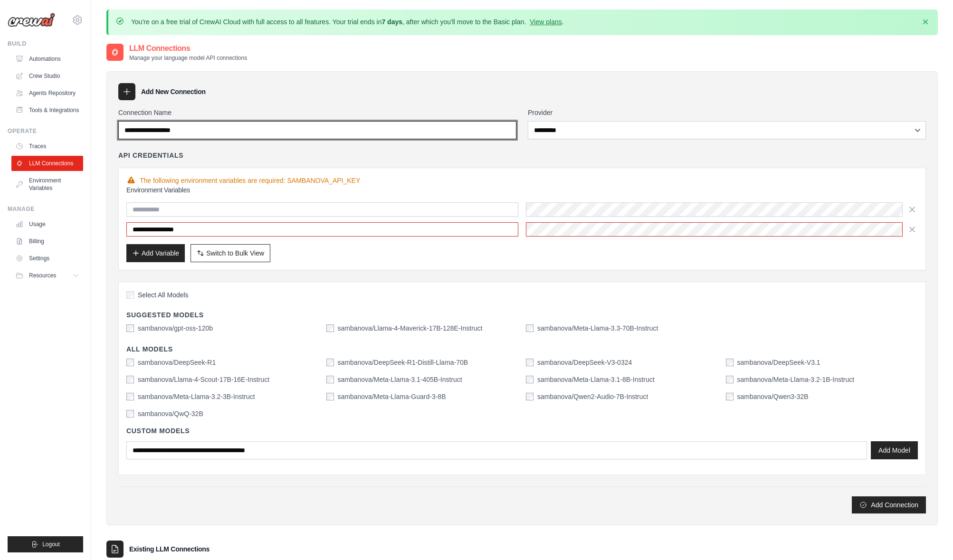 The height and width of the screenshot is (560, 953). Describe the element at coordinates (47, 258) in the screenshot. I see `a: Settings` at that location.